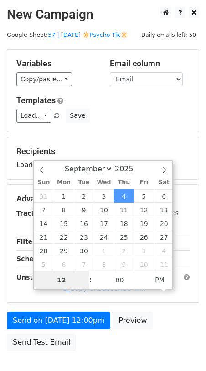  I want to click on span: September 6, 2025, so click(164, 196).